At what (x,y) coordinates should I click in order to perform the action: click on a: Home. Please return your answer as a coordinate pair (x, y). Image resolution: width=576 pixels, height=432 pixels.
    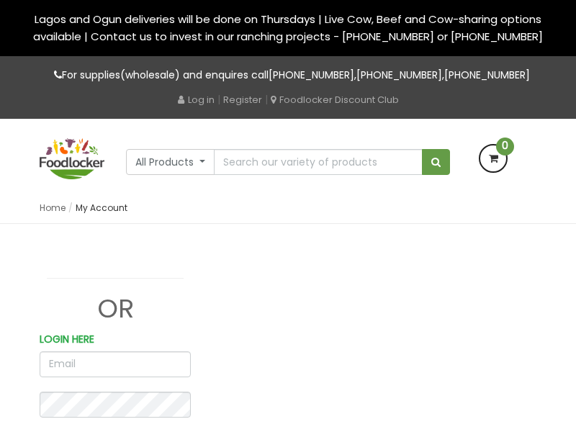
    Looking at the image, I should click on (53, 207).